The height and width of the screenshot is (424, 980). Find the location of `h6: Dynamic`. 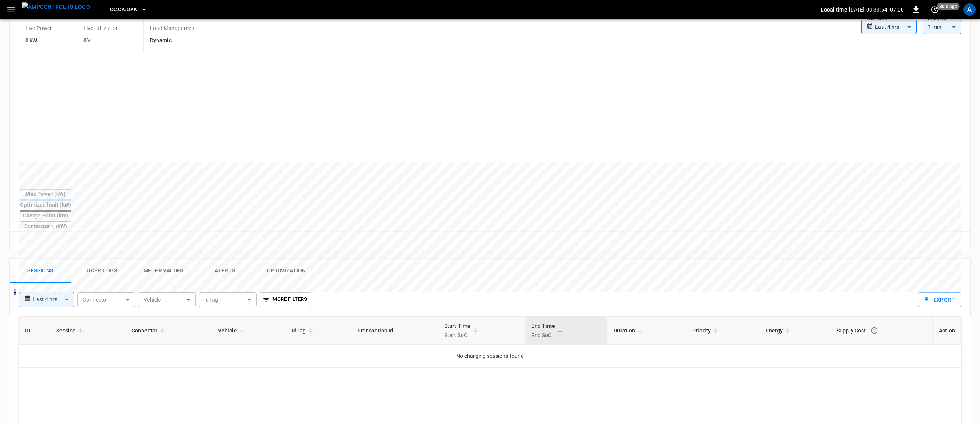

h6: Dynamic is located at coordinates (174, 41).